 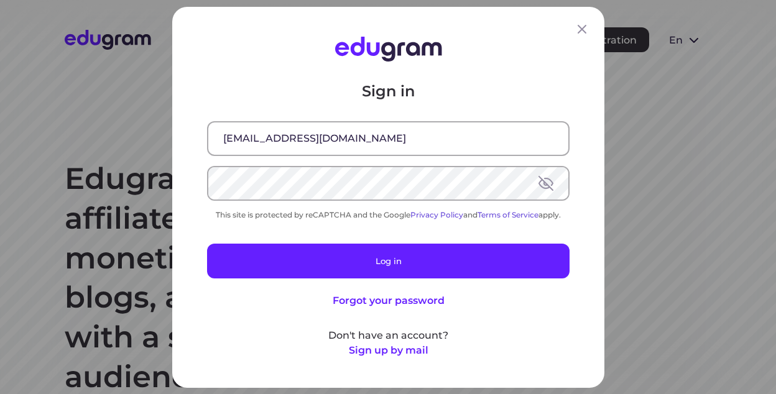 I want to click on button: Forgot your password, so click(x=388, y=300).